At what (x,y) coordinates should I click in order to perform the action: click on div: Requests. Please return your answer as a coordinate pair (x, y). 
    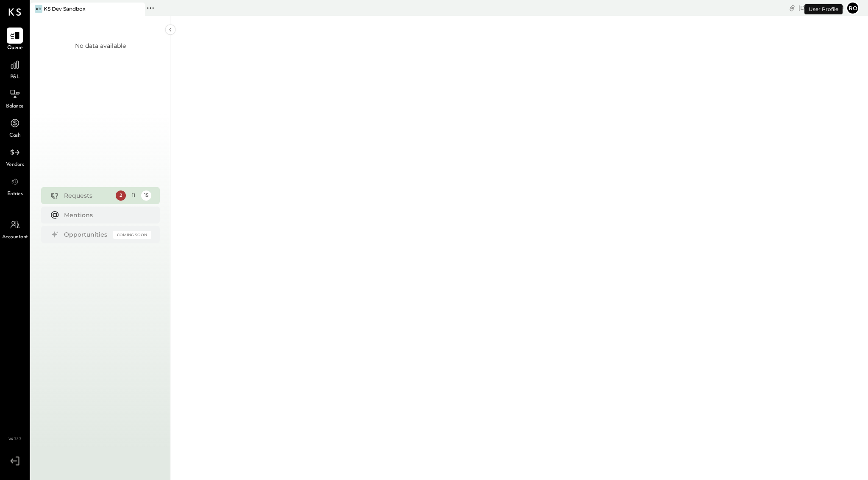
    Looking at the image, I should click on (87, 196).